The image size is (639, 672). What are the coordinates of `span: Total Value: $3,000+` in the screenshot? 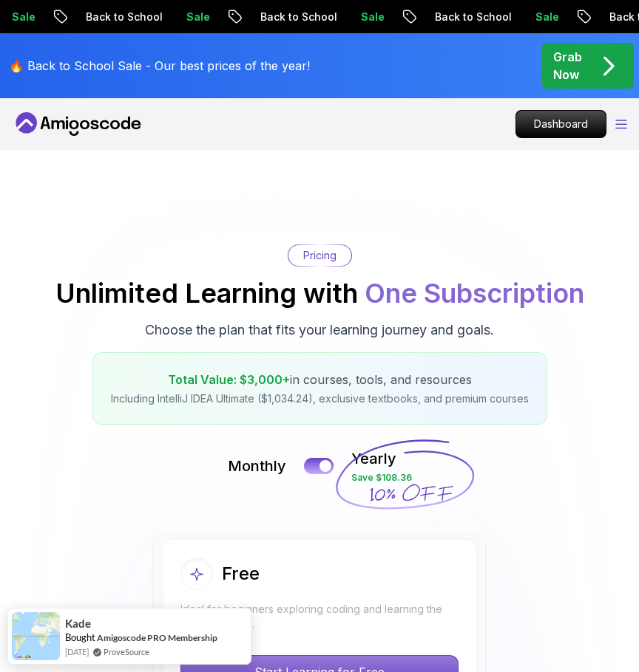 It's located at (228, 379).